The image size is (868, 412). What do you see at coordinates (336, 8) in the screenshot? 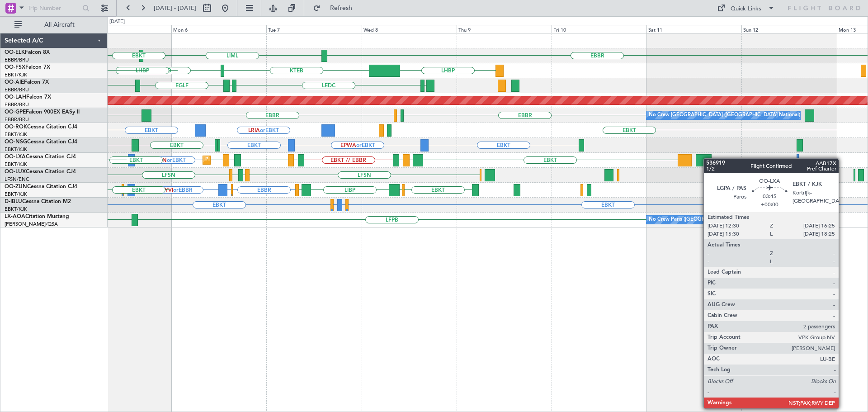
I see `button: Refresh` at bounding box center [336, 8].